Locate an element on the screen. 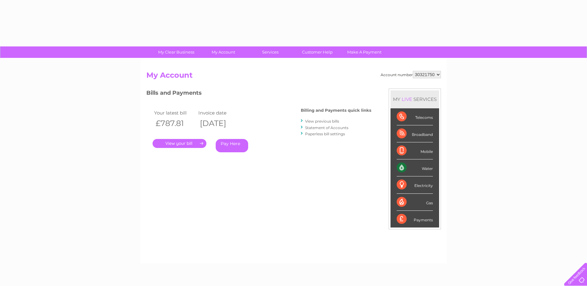  a: Services is located at coordinates (270, 52).